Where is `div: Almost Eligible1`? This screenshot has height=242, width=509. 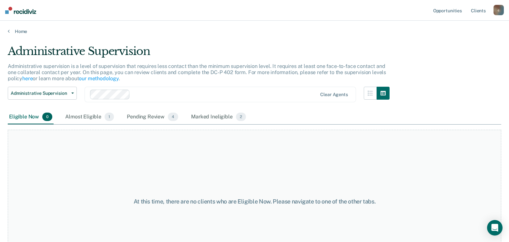 div: Almost Eligible1 is located at coordinates (89, 117).